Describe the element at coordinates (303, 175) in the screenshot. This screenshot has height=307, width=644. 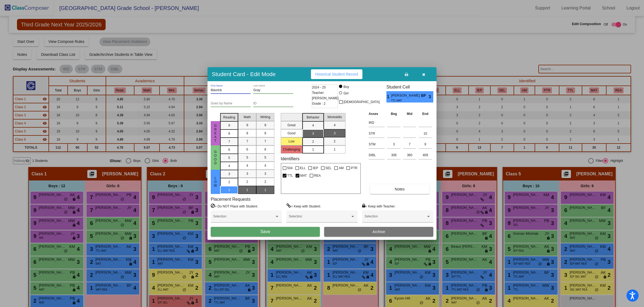
I see `span: MAT` at that location.